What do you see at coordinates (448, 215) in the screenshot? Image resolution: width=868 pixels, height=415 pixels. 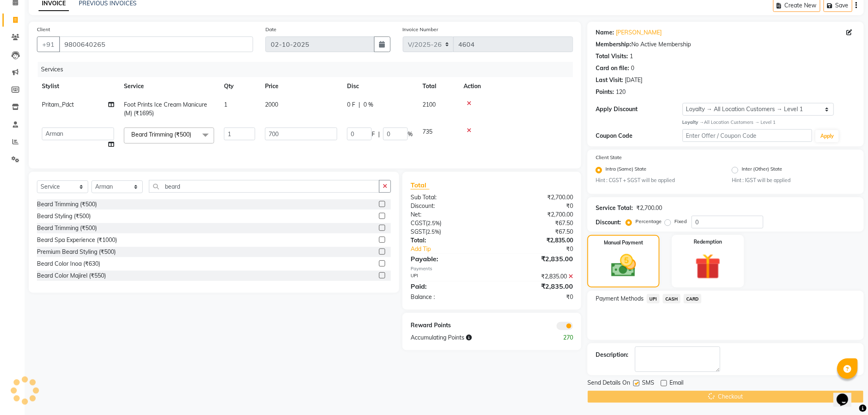 I see `div: Net:` at bounding box center [448, 215].